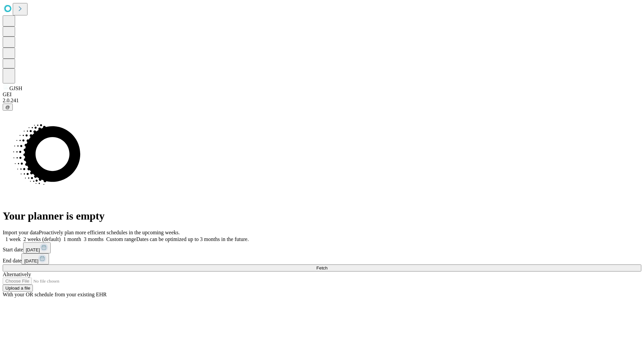 Image resolution: width=644 pixels, height=362 pixels. I want to click on button: Upload a file, so click(18, 288).